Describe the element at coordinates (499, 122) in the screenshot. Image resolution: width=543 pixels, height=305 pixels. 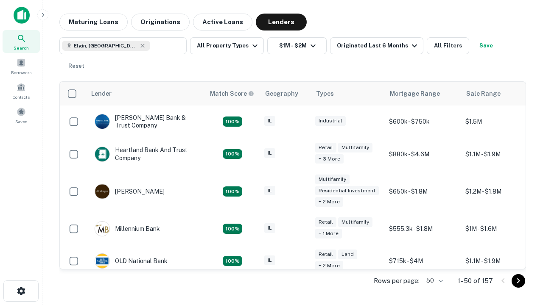
I see `td: $1.5M` at that location.